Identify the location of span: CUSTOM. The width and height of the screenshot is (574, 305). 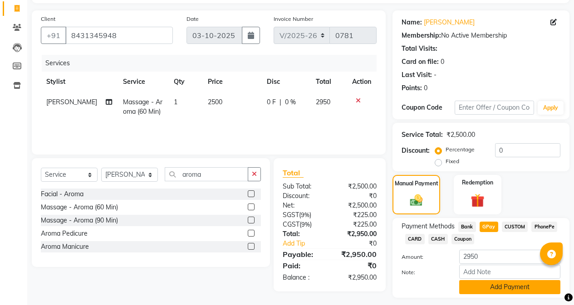
(515, 227).